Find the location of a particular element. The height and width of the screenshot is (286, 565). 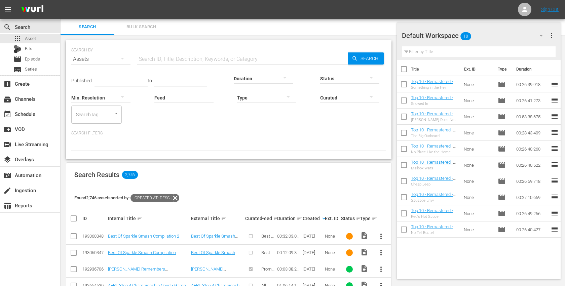

span: Search Results is located at coordinates (97, 175).